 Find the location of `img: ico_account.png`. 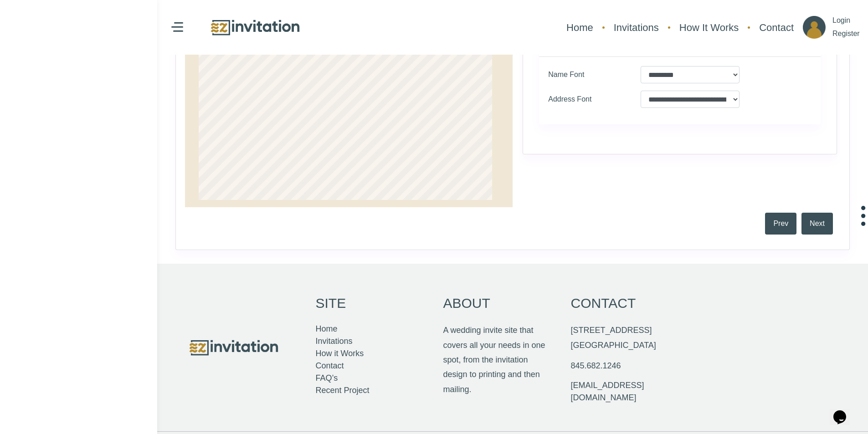

img: ico_account.png is located at coordinates (814, 27).